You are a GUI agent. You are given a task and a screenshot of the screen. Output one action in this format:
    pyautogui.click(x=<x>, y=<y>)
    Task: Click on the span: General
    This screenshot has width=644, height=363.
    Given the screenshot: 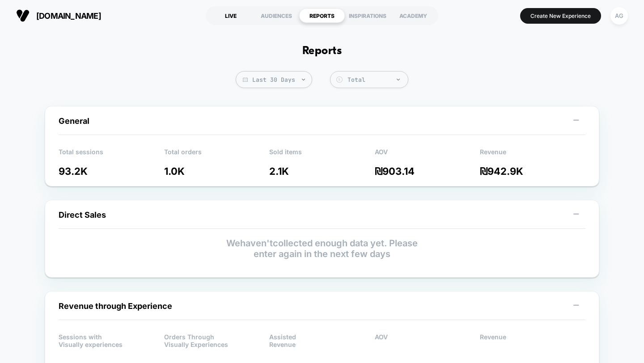 What is the action you would take?
    pyautogui.click(x=74, y=121)
    